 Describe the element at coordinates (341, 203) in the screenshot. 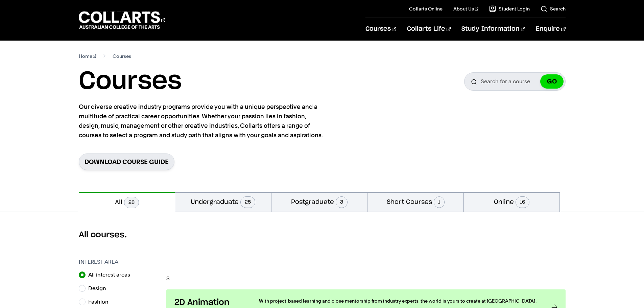

I see `span: 3` at that location.